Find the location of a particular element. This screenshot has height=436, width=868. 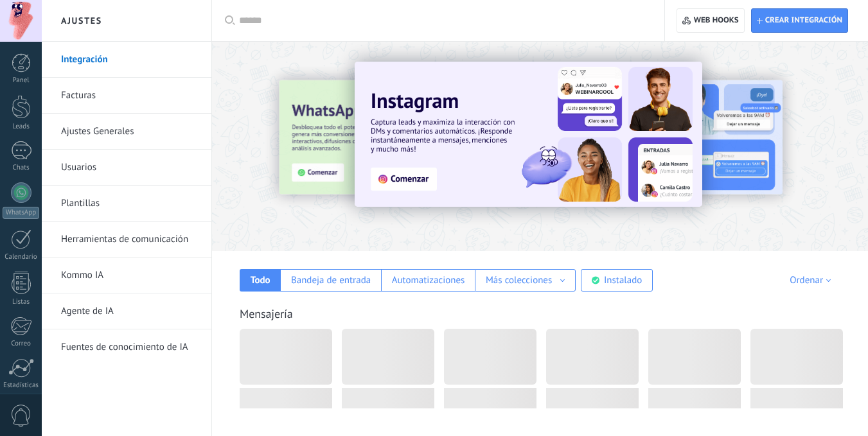

img: Slide 1 is located at coordinates (528, 134).